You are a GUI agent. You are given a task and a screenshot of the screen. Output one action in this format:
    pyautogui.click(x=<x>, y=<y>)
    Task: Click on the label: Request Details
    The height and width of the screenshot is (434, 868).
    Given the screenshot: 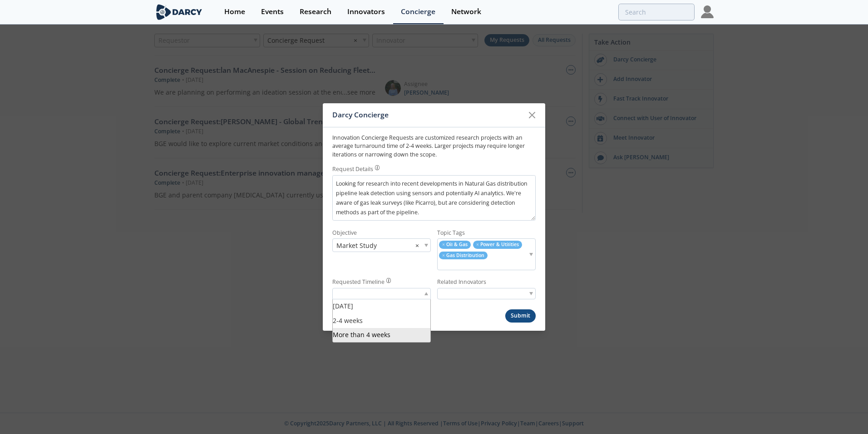 What is the action you would take?
    pyautogui.click(x=352, y=169)
    